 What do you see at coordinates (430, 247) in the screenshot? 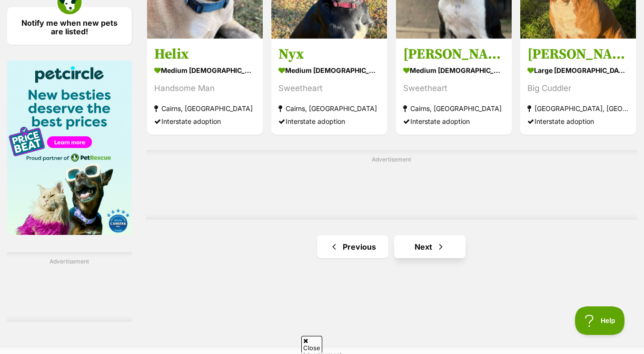
I see `a: Next page` at bounding box center [430, 247].